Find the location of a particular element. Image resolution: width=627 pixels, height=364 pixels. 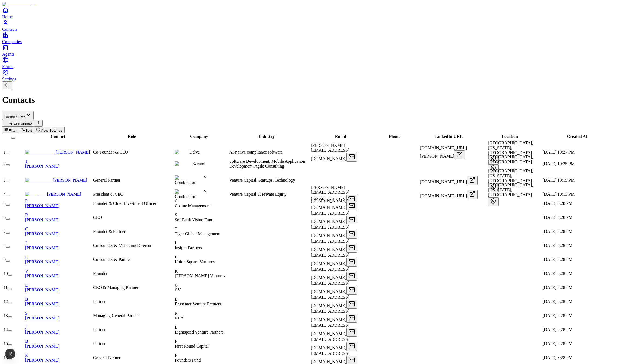

span: First Round Capital is located at coordinates (191, 346).